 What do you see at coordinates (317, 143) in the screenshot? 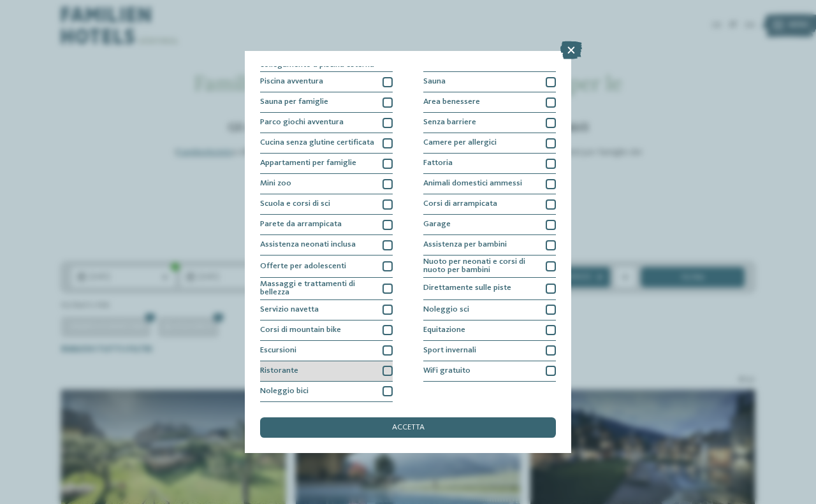
I see `span: Cucina senza glutine certificata` at bounding box center [317, 143].